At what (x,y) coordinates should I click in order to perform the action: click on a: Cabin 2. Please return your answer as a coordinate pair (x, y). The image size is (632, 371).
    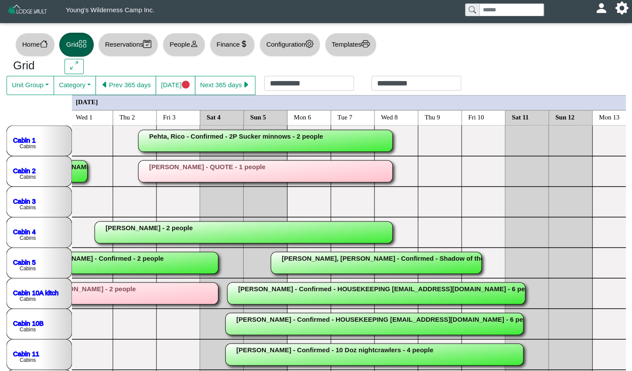
    Looking at the image, I should click on (24, 170).